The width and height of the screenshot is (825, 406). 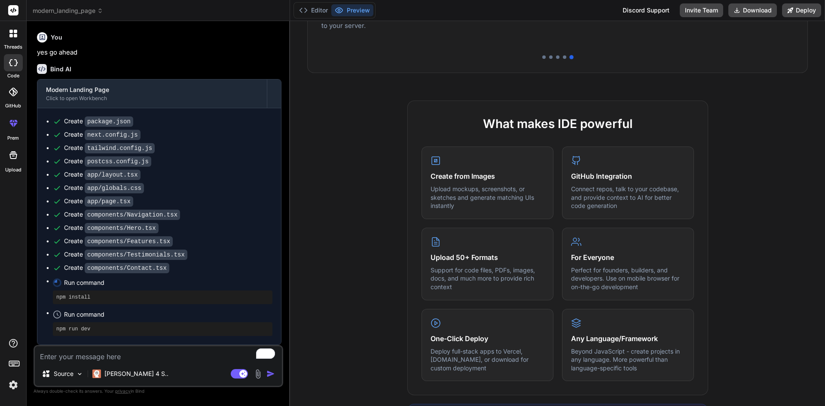 What do you see at coordinates (487, 257) in the screenshot?
I see `h4: Upload 50+ Formats` at bounding box center [487, 257].